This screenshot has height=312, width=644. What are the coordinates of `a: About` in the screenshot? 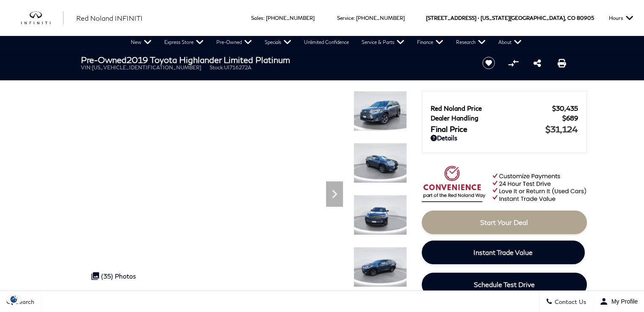 It's located at (510, 42).